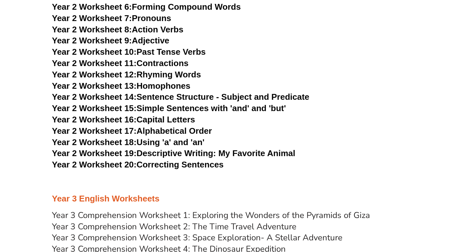 The height and width of the screenshot is (252, 467). What do you see at coordinates (174, 153) in the screenshot?
I see `a: Year 2 Worksheet 19:Descriptive Writing: My Favorite Animal` at bounding box center [174, 153].